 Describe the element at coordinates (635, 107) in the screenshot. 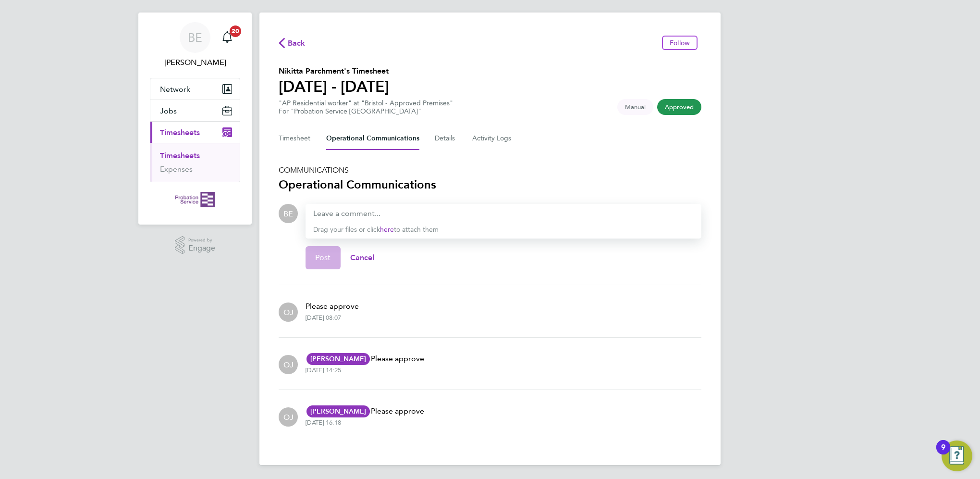

I see `span: This timesheet was manually created.` at that location.